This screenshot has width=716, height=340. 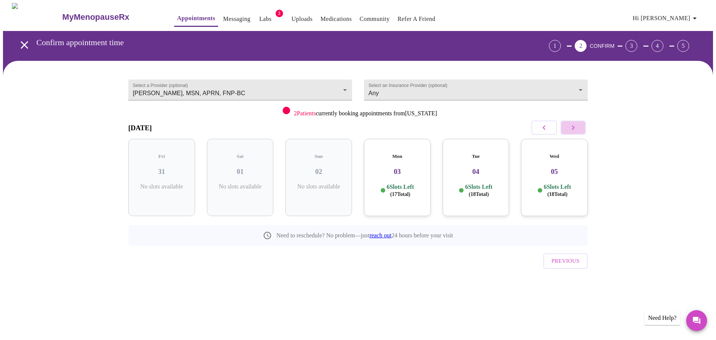 I want to click on a: Uploads, so click(x=302, y=19).